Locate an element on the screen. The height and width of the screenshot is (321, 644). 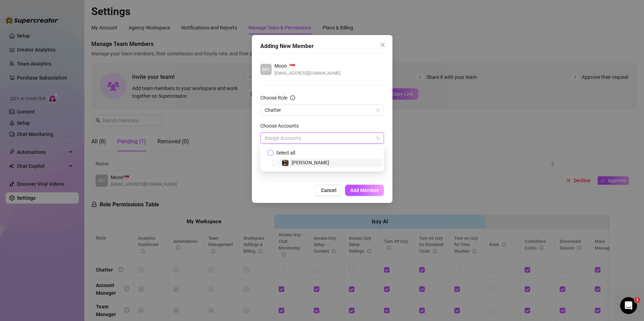
span: close is located at coordinates (383, 45).